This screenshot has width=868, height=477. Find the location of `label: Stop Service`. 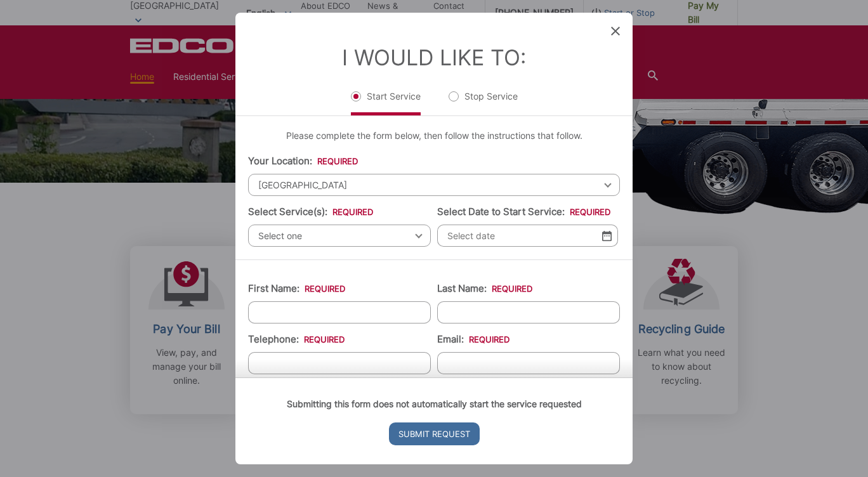

label: Stop Service is located at coordinates (483, 103).